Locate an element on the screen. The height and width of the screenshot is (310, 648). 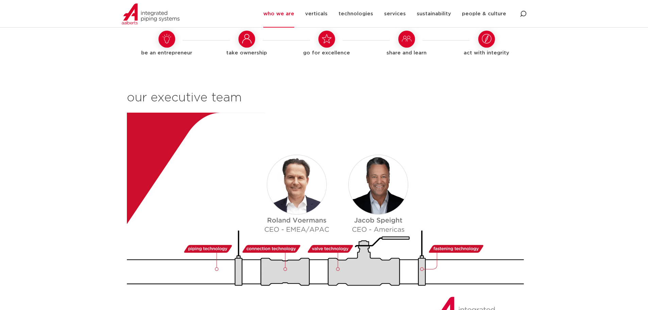
h5: take ownership is located at coordinates (247, 53).